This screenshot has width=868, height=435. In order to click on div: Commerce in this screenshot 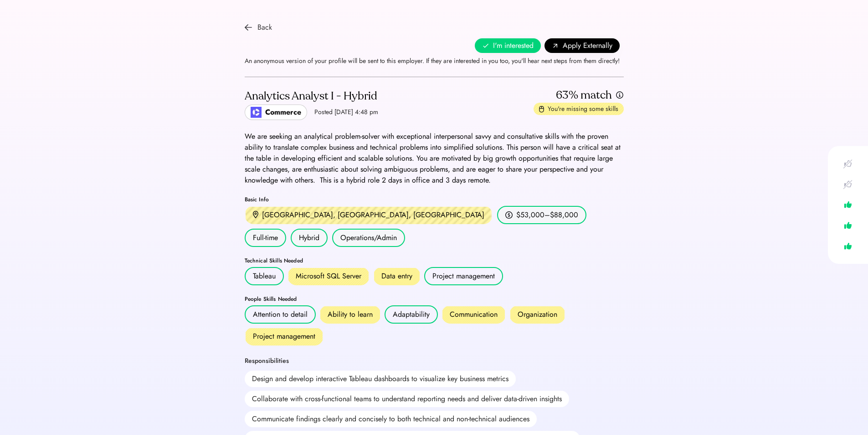, I will do `click(283, 112)`.